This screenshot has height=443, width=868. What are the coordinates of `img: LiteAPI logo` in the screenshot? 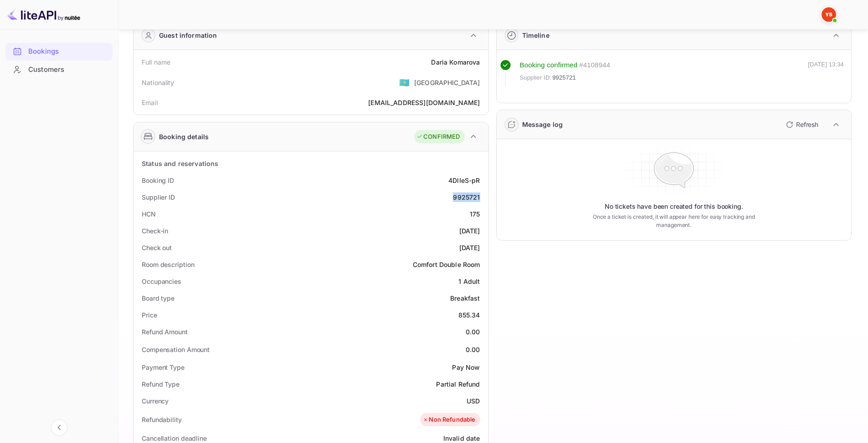 It's located at (44, 15).